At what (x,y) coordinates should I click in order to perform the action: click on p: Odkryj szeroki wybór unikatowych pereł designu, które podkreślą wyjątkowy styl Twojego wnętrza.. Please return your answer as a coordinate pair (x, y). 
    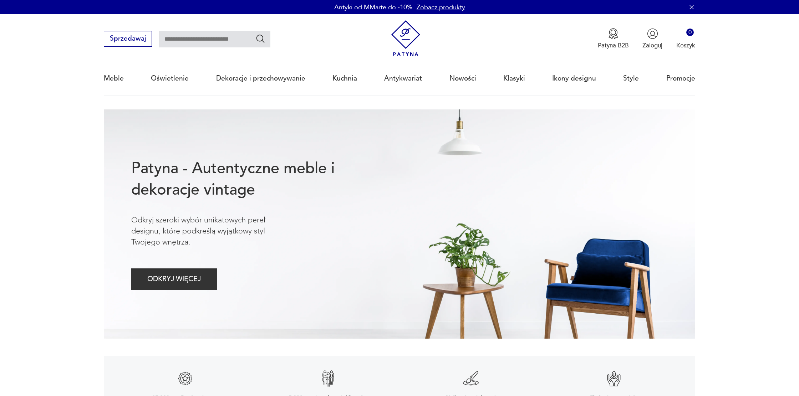
    Looking at the image, I should click on (213, 232).